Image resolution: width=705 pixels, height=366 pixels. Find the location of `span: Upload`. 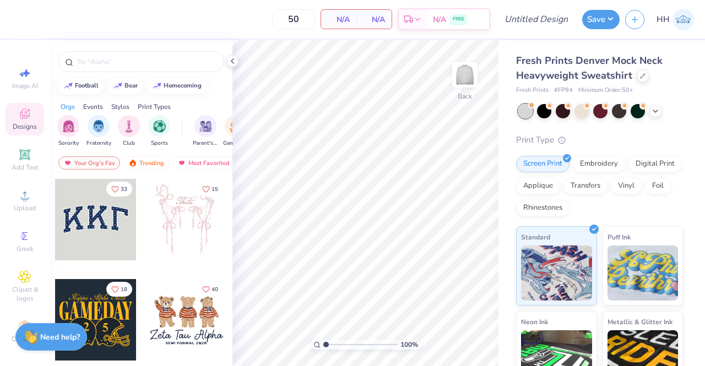

span: Upload is located at coordinates (25, 208).